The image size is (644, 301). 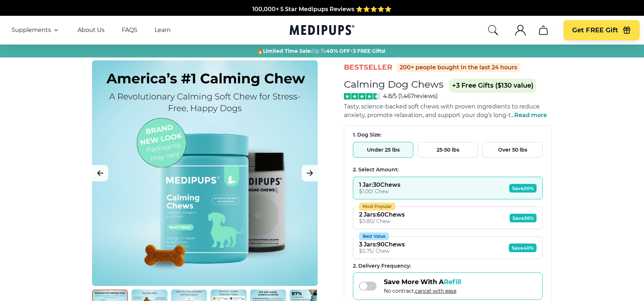 What do you see at coordinates (523, 218) in the screenshot?
I see `span: Save 36%` at bounding box center [523, 218].